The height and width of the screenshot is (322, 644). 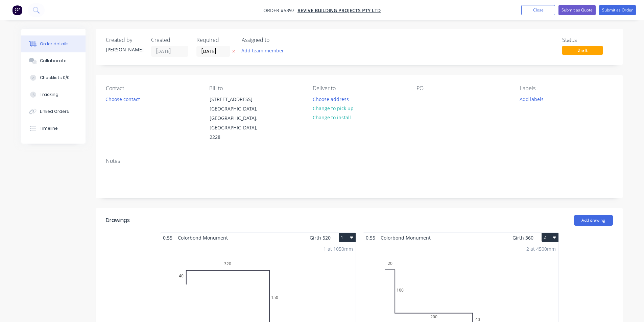 I want to click on span: Order #5397 -, so click(x=280, y=10).